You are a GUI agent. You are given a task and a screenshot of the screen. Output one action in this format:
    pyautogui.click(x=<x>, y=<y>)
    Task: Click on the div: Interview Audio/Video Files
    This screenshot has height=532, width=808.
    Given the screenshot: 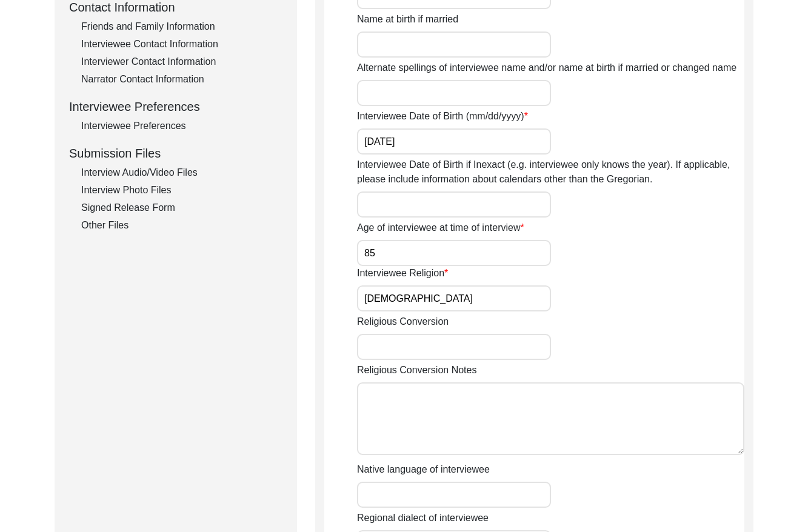 What is the action you would take?
    pyautogui.click(x=182, y=173)
    